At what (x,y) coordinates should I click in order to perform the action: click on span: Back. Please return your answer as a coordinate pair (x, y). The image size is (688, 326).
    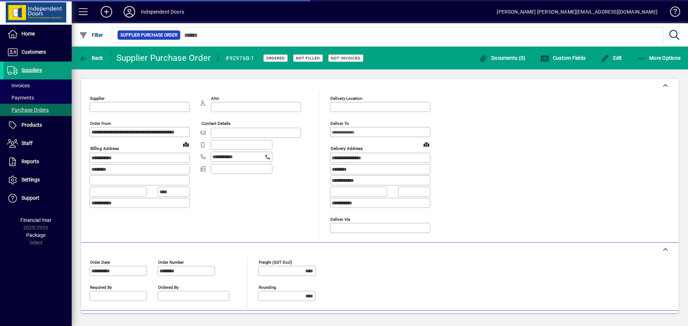
    Looking at the image, I should click on (91, 58).